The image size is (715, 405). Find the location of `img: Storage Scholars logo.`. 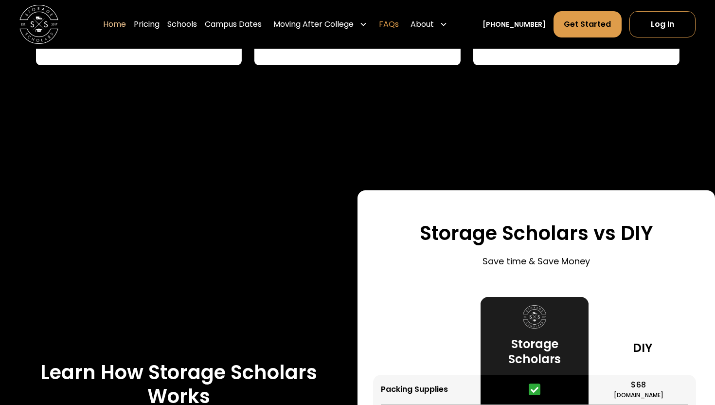

img: Storage Scholars logo. is located at coordinates (534, 317).